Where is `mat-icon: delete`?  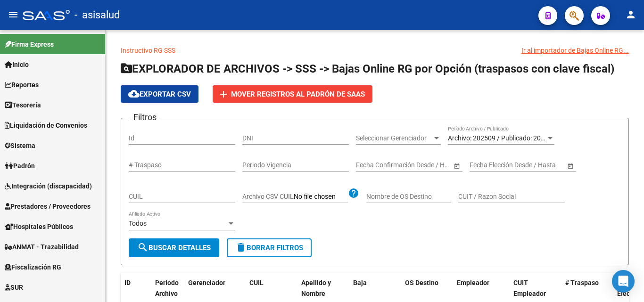
mat-icon: delete is located at coordinates (241, 247).